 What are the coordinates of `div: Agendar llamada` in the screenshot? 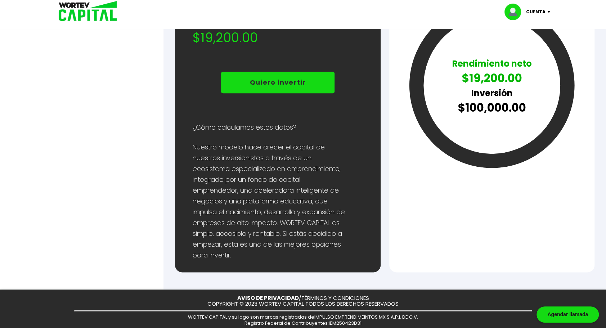 It's located at (567, 314).